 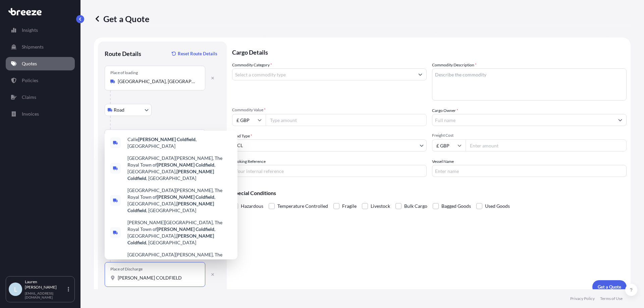 What do you see at coordinates (456, 206) in the screenshot?
I see `span: Bagged Goods` at bounding box center [456, 206].